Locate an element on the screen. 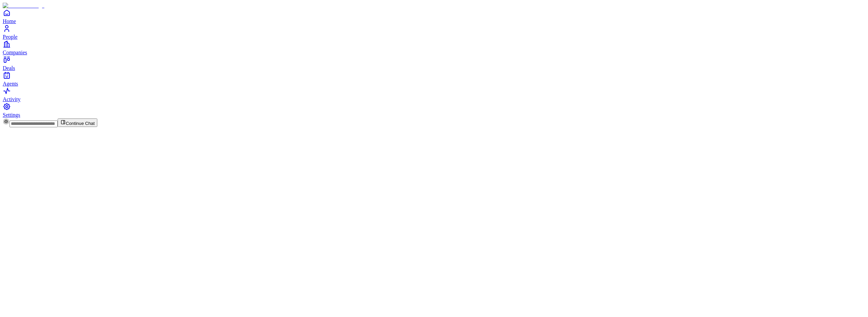  a: Companies is located at coordinates (434, 48).